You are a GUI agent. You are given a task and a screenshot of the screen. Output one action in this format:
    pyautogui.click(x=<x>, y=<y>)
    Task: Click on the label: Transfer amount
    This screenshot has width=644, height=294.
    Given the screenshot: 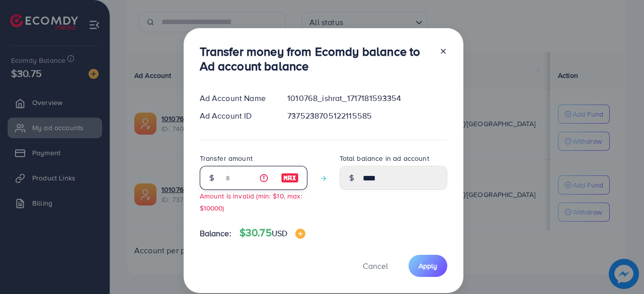 What is the action you would take?
    pyautogui.click(x=226, y=158)
    